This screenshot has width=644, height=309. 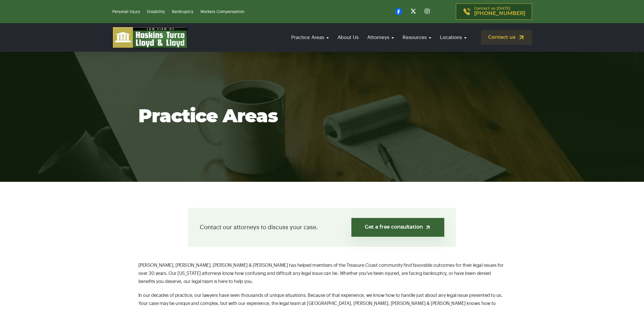 What do you see at coordinates (348, 37) in the screenshot?
I see `a: About Us` at bounding box center [348, 37].